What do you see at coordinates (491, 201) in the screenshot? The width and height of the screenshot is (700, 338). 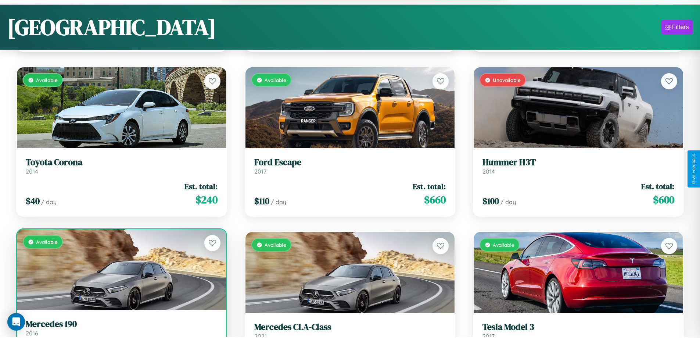 I see `span: $ 100` at bounding box center [491, 201].